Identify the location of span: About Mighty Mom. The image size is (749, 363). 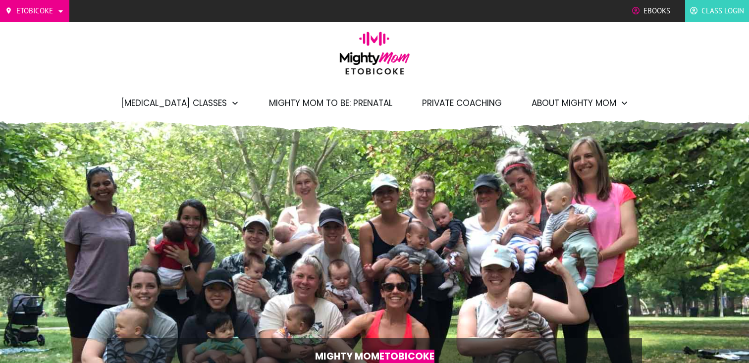
(574, 103).